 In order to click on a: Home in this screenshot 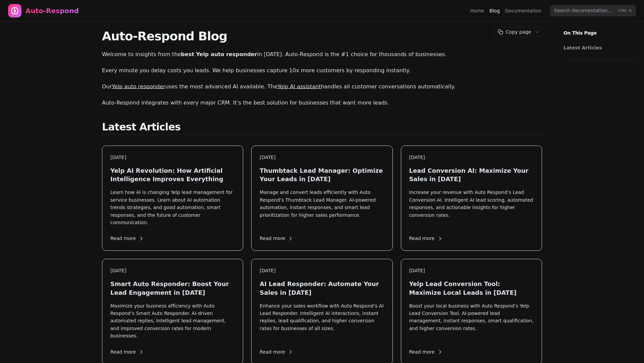, I will do `click(477, 11)`.